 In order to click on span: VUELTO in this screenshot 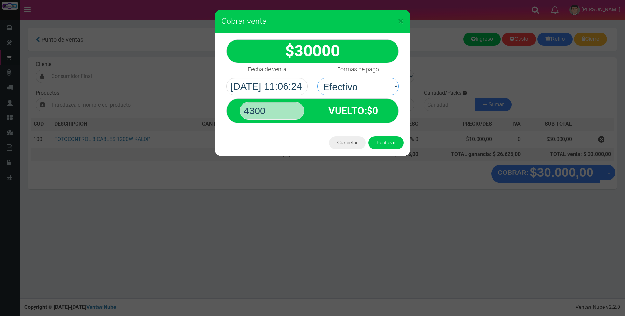, I will do `click(347, 110)`.